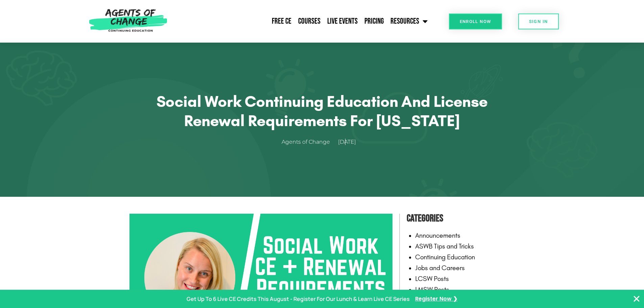  Describe the element at coordinates (301, 21) in the screenshot. I see `nav: Menu` at that location.